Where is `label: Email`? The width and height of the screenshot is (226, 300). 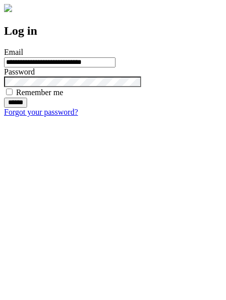 label: Email is located at coordinates (14, 52).